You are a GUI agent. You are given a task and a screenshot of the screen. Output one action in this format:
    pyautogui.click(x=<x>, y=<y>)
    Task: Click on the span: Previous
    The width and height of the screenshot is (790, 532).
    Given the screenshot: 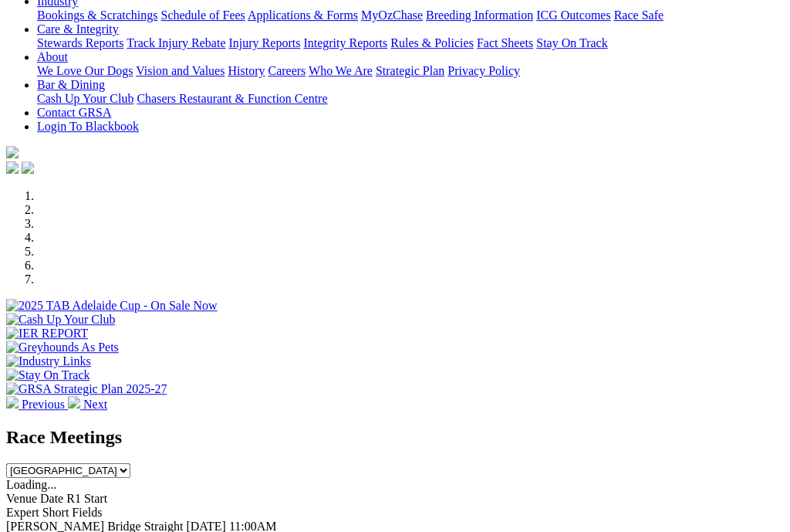 What is the action you would take?
    pyautogui.click(x=43, y=404)
    